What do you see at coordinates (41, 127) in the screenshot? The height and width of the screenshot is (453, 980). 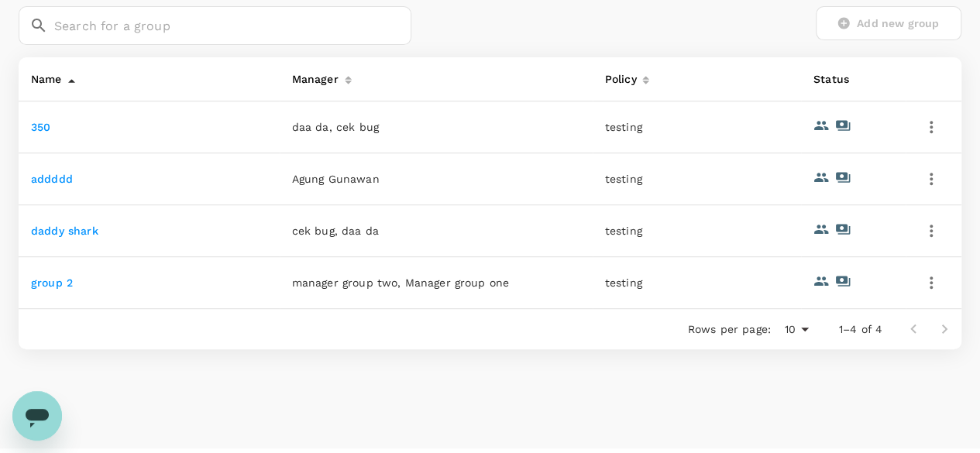 I see `a: 350` at bounding box center [41, 127].